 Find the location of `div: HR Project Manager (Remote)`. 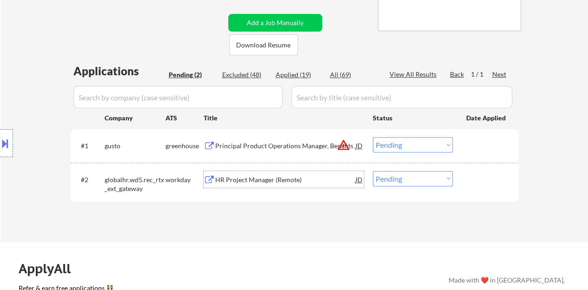

div: HR Project Manager (Remote) is located at coordinates (285, 180).